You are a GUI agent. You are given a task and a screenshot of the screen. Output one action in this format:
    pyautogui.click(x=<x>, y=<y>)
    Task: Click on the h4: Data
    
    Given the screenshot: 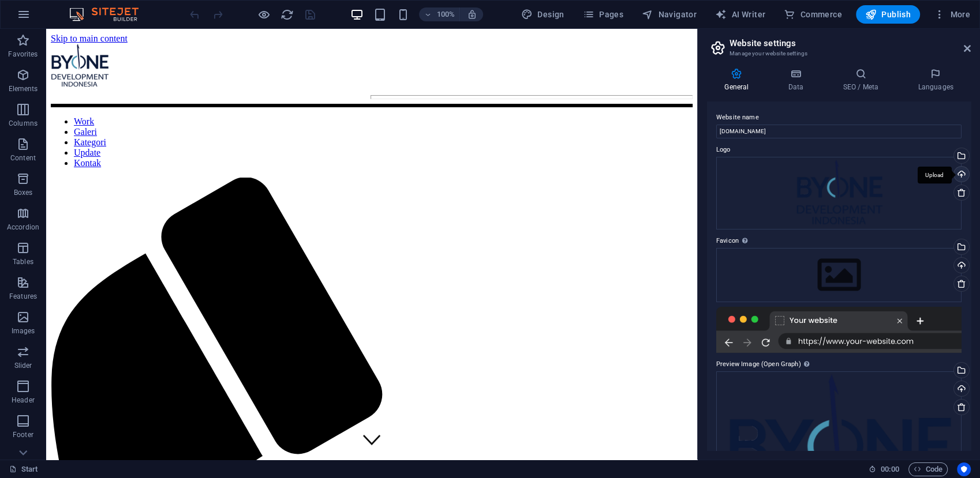 What is the action you would take?
    pyautogui.click(x=798, y=80)
    